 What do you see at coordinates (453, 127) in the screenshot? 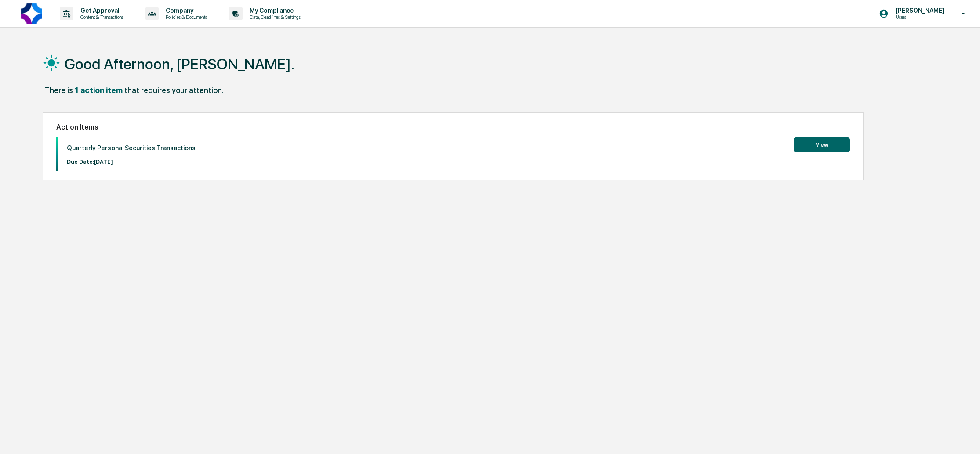
I see `h2: Action Items` at bounding box center [453, 127].